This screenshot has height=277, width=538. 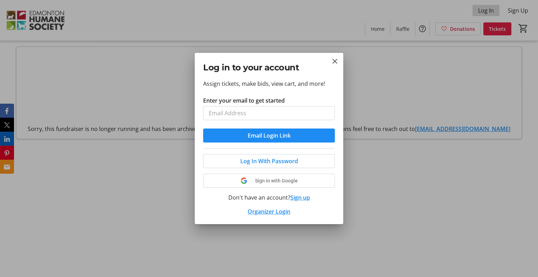 What do you see at coordinates (269, 181) in the screenshot?
I see `button: Sign in with Google` at bounding box center [269, 181].